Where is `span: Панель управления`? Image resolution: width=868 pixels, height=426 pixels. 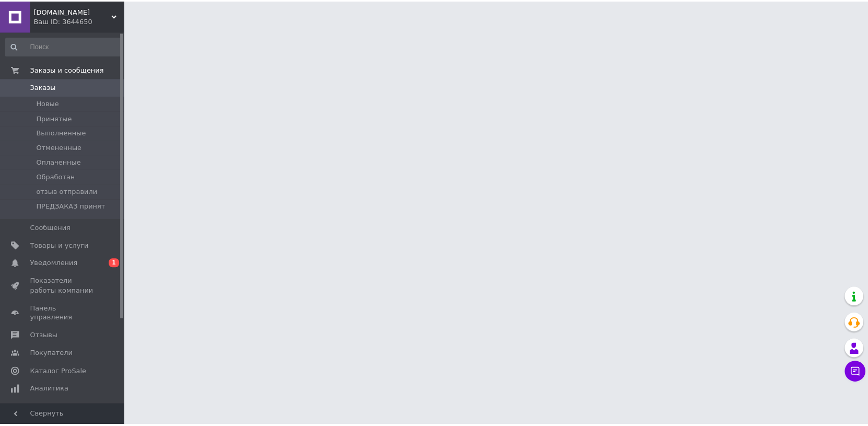 span: Панель управления is located at coordinates (63, 314).